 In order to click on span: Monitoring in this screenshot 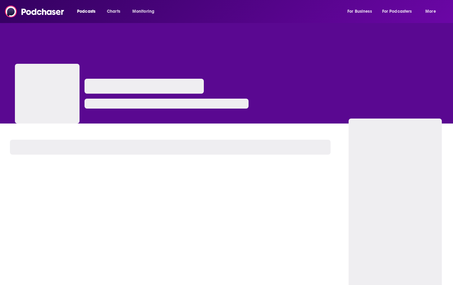, I will do `click(143, 11)`.